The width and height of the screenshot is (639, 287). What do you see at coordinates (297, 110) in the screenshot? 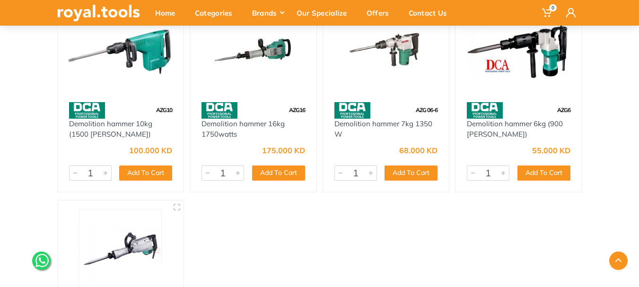
I see `span: AZG16` at bounding box center [297, 110].